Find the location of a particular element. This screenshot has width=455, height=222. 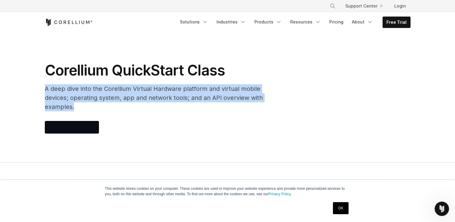

a: Support Center is located at coordinates (364, 6).